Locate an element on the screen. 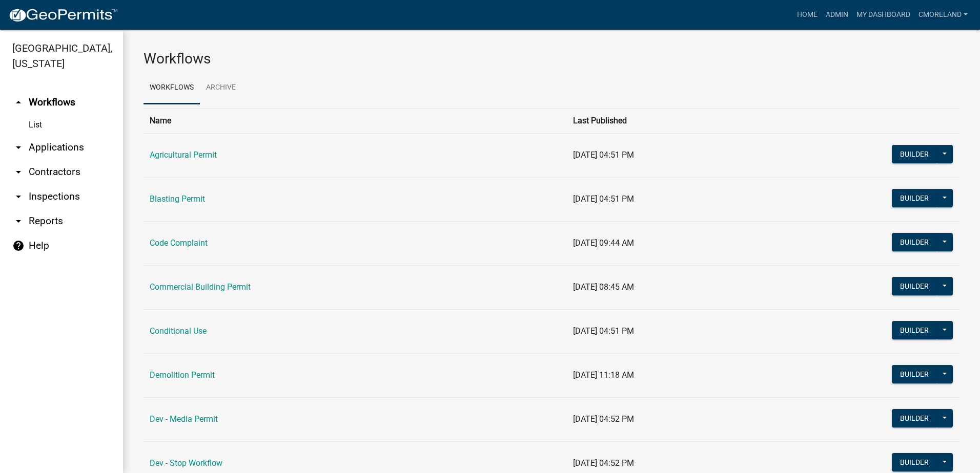 The width and height of the screenshot is (980, 473). a: Home is located at coordinates (807, 14).